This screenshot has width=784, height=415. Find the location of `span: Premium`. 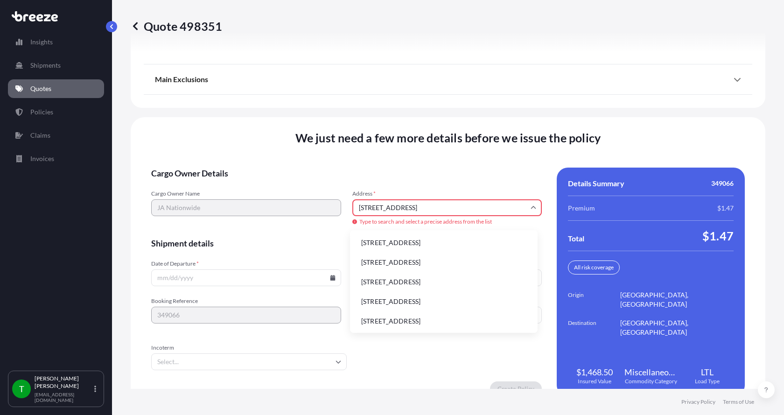

span: Premium is located at coordinates (582, 208).